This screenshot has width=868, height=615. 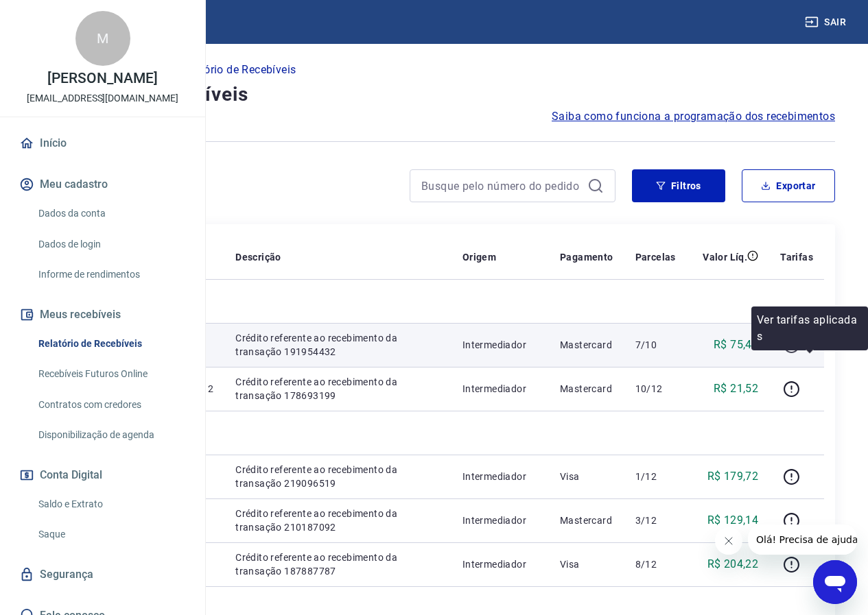 I want to click on a: Recebíveis Futuros Online, so click(x=110, y=374).